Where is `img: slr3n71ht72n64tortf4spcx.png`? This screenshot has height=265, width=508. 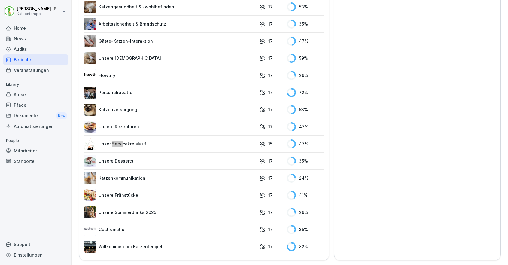 img: slr3n71ht72n64tortf4spcx.png is located at coordinates (90, 178).